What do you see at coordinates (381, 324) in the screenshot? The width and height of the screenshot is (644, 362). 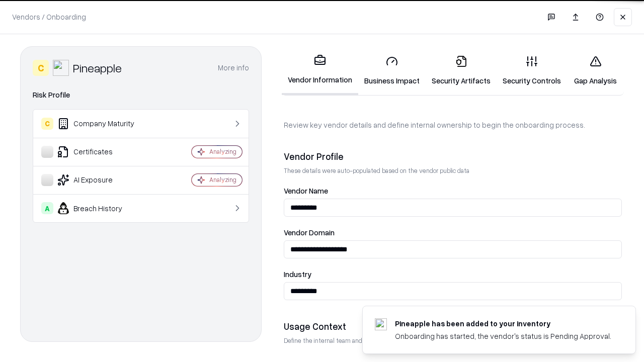 I see `img: pineappleenergy.com` at bounding box center [381, 324].